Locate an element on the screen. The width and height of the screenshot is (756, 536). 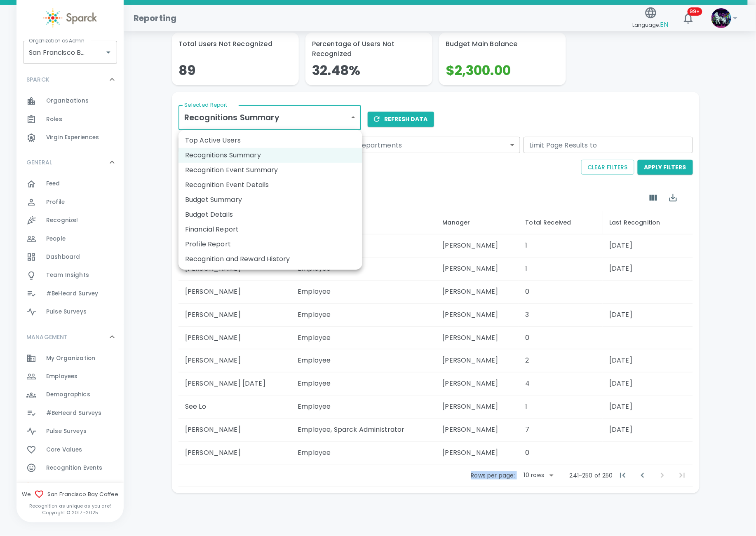
li: Top Active Users is located at coordinates (270, 140).